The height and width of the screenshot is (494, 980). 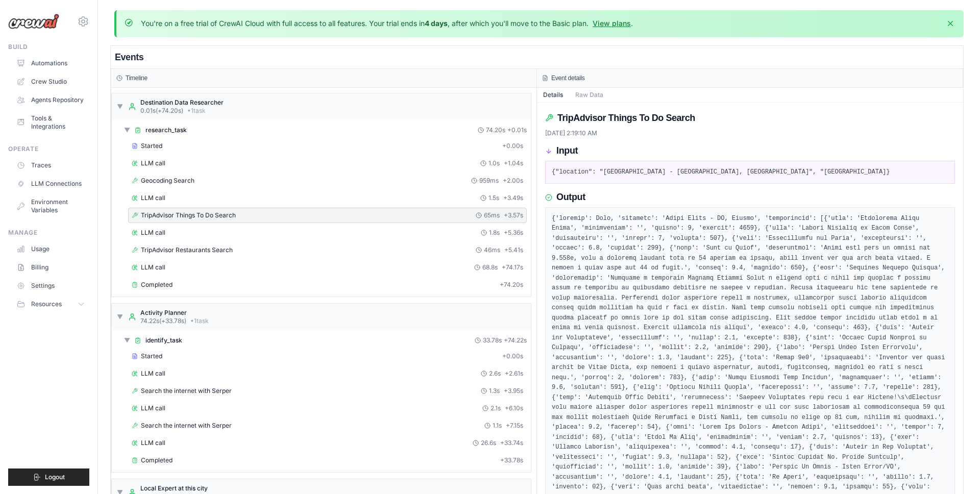 What do you see at coordinates (489, 442) in the screenshot?
I see `span: 26.6s` at bounding box center [489, 442].